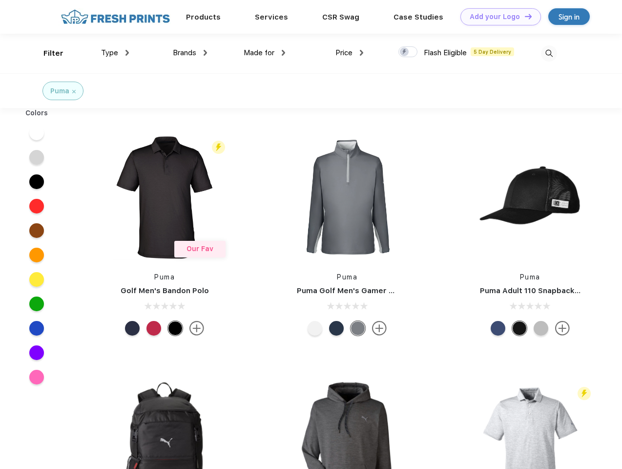 The image size is (622, 469). What do you see at coordinates (498, 328) in the screenshot?
I see `div: Peacoat Qut Shd` at bounding box center [498, 328].